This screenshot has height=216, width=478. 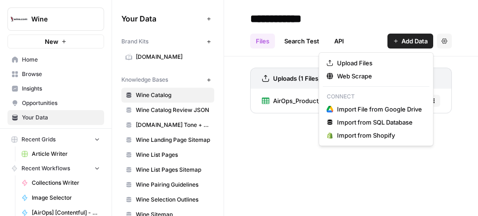 I want to click on a: Wine Landing Page Sitemap, so click(x=167, y=140).